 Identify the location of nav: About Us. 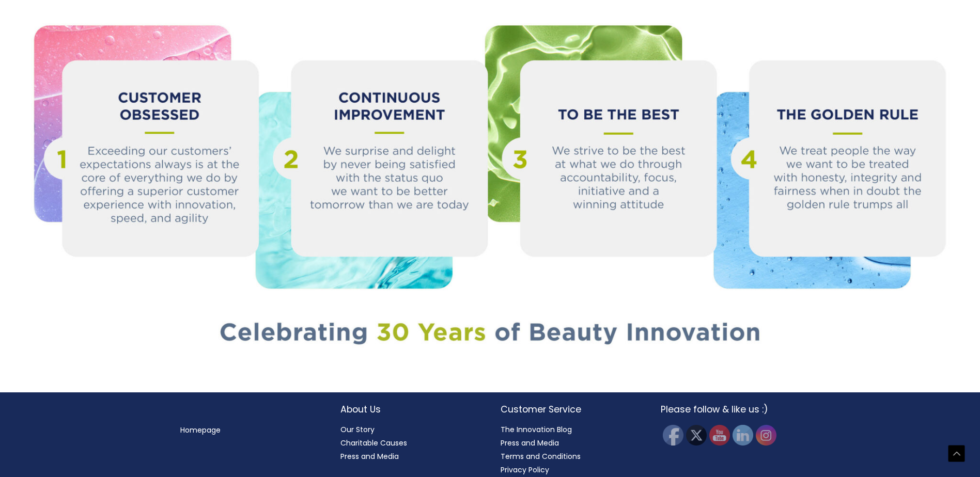
(410, 443).